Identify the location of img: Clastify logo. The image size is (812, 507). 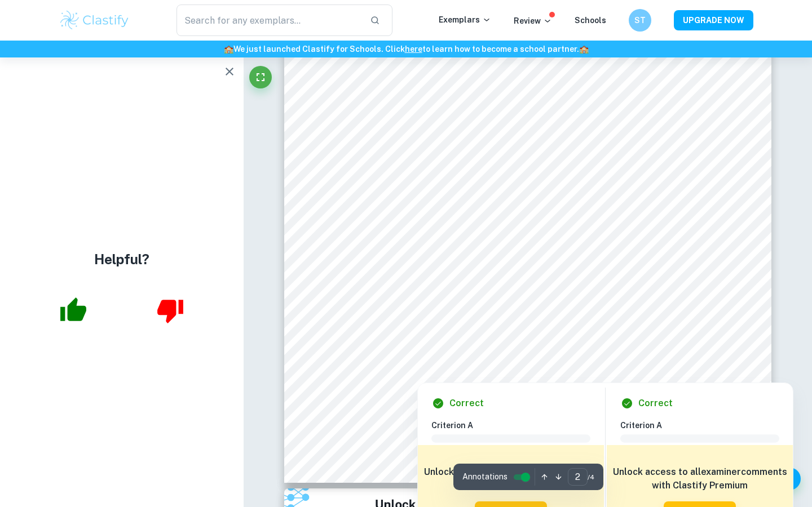
(94, 20).